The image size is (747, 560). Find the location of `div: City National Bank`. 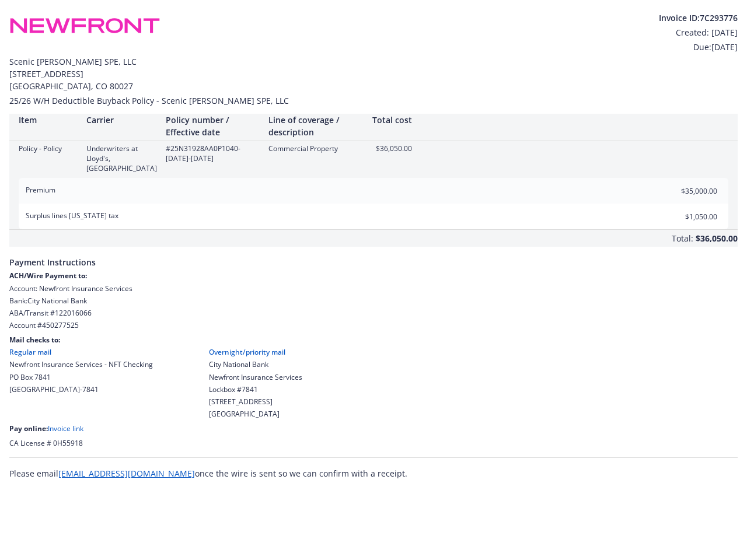

div: City National Bank is located at coordinates (255, 364).